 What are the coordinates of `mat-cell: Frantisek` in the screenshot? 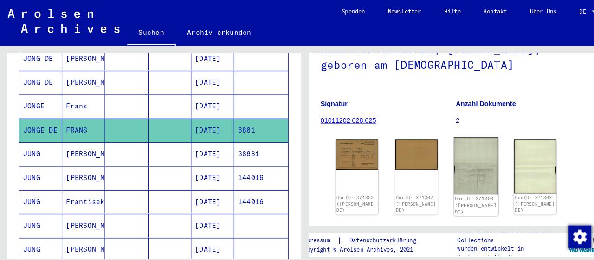 It's located at (82, 196).